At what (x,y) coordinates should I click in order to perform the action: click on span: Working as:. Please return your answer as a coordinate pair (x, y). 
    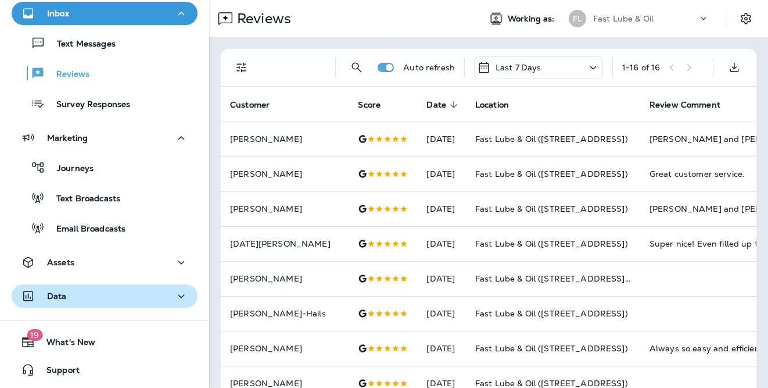
    Looking at the image, I should click on (532, 19).